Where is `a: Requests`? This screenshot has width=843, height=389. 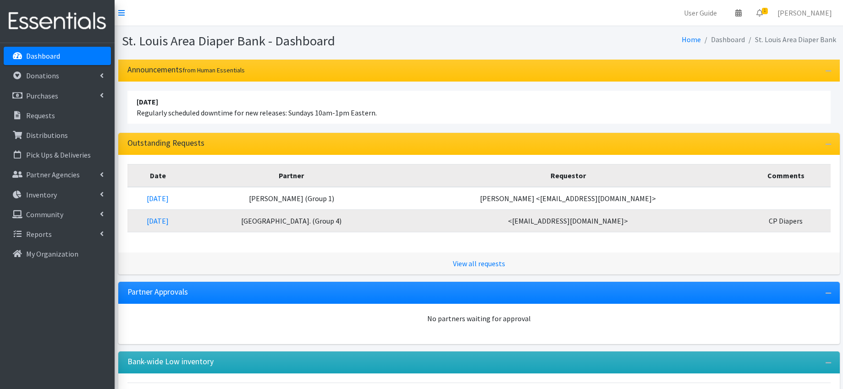
a: Requests is located at coordinates (57, 116).